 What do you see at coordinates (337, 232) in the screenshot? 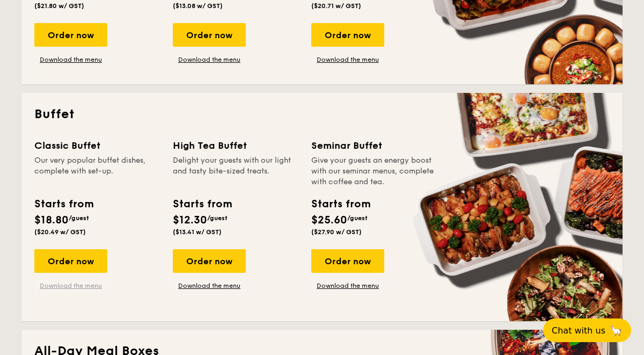
I see `span: ($27.90 w/ GST)` at bounding box center [337, 232].